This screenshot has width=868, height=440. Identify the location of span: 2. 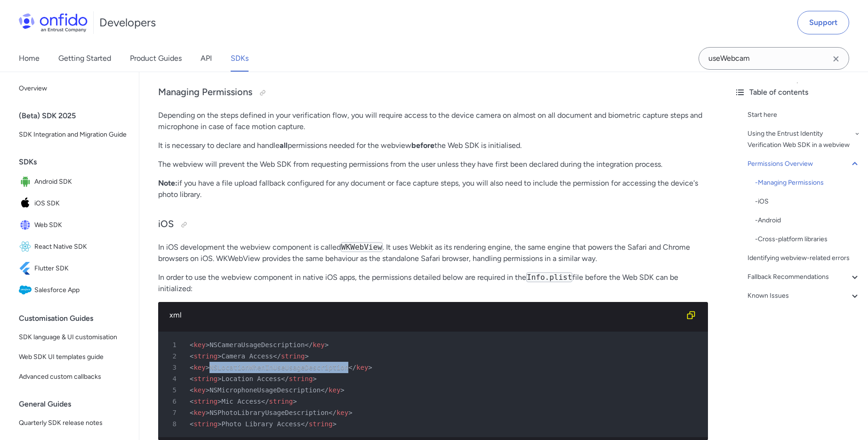
(172, 356).